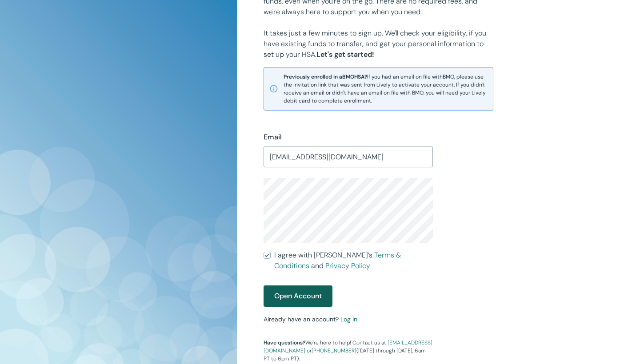 This screenshot has width=640, height=364. What do you see at coordinates (345, 54) in the screenshot?
I see `strong: Let's get started!` at bounding box center [345, 54].